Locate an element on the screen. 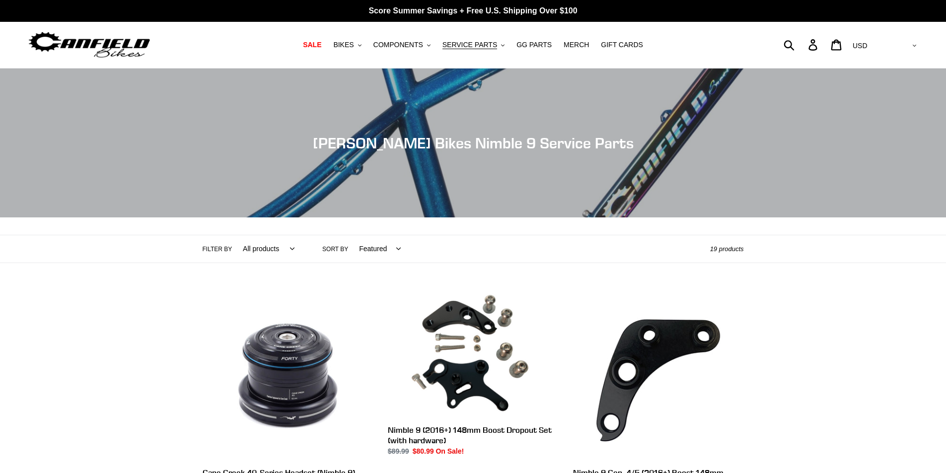 Image resolution: width=946 pixels, height=473 pixels. span: GG PARTS is located at coordinates (534, 45).